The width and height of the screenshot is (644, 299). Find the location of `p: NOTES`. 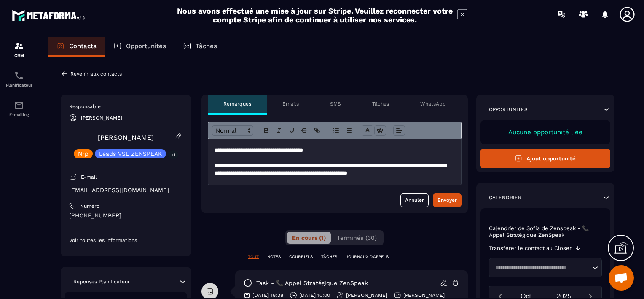

p: NOTES is located at coordinates (274, 257).